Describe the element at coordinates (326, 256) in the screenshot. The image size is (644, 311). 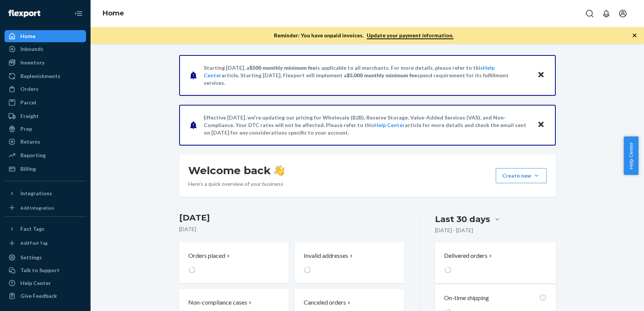
I see `p: Invalid addresses` at that location.